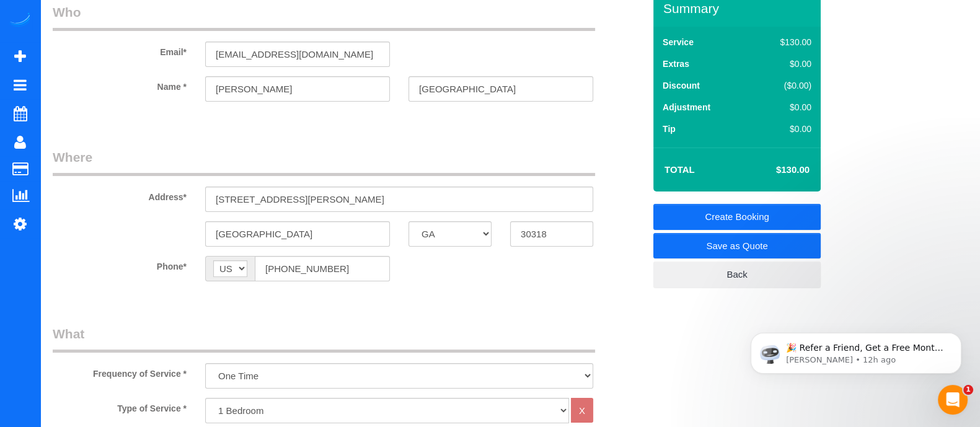  I want to click on label: Adjustment, so click(686, 107).